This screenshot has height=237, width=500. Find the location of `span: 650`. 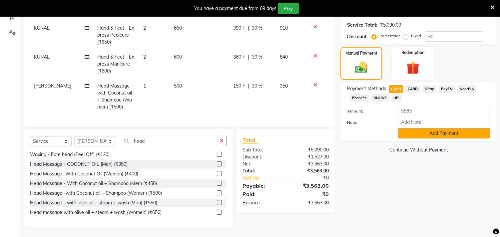

span: 650 is located at coordinates (178, 28).